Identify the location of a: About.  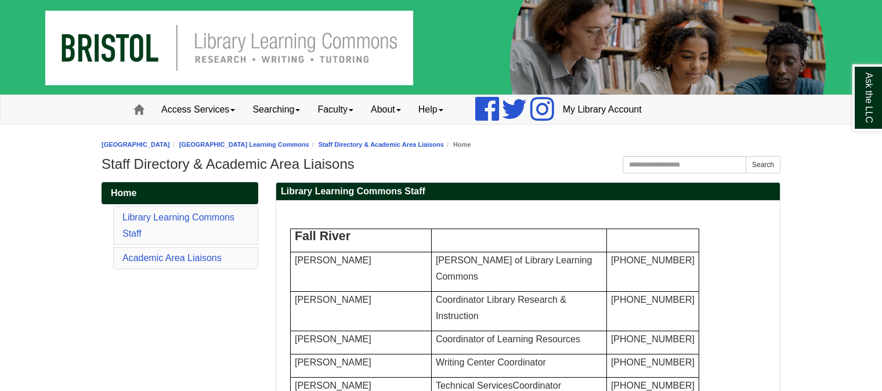
(386, 110).